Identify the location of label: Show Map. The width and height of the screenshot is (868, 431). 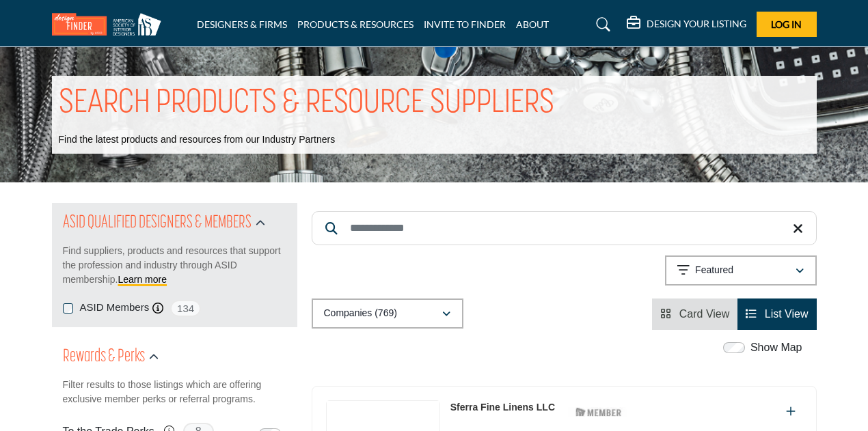
(776, 348).